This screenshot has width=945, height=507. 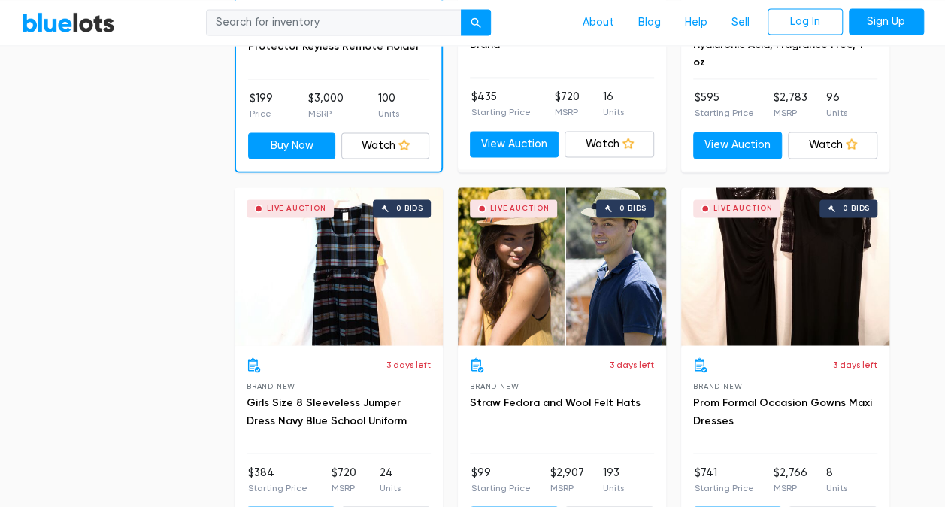 What do you see at coordinates (390, 479) in the screenshot?
I see `li: 24` at bounding box center [390, 479].